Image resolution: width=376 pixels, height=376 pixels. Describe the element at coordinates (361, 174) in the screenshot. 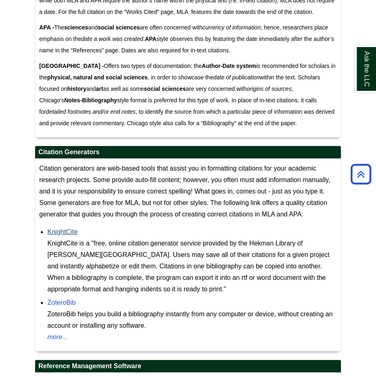

I see `a: Back to Top` at that location.